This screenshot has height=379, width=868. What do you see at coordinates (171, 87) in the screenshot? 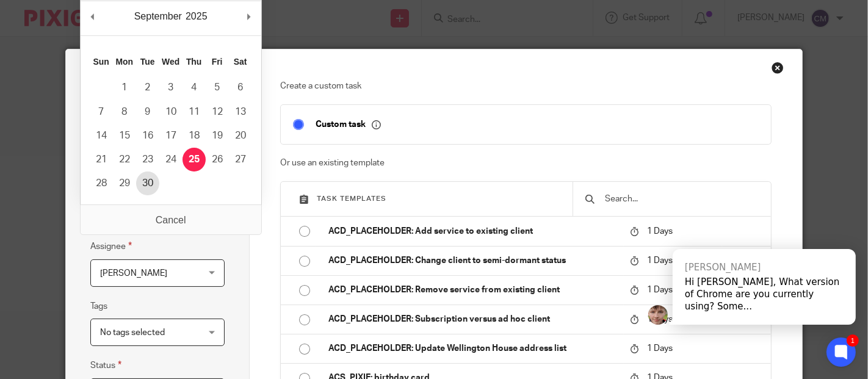
I see `button: 3` at bounding box center [171, 87].